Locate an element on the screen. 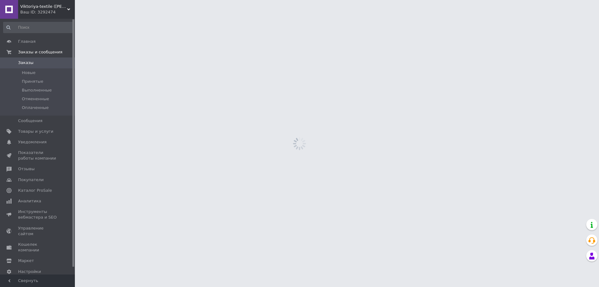  span: Покупатели is located at coordinates (31, 180).